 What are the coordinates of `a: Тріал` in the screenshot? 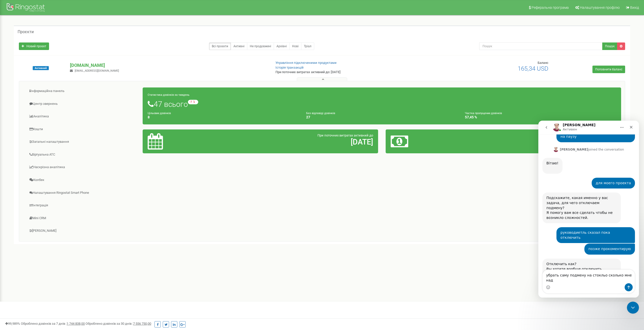 It's located at (307, 46).